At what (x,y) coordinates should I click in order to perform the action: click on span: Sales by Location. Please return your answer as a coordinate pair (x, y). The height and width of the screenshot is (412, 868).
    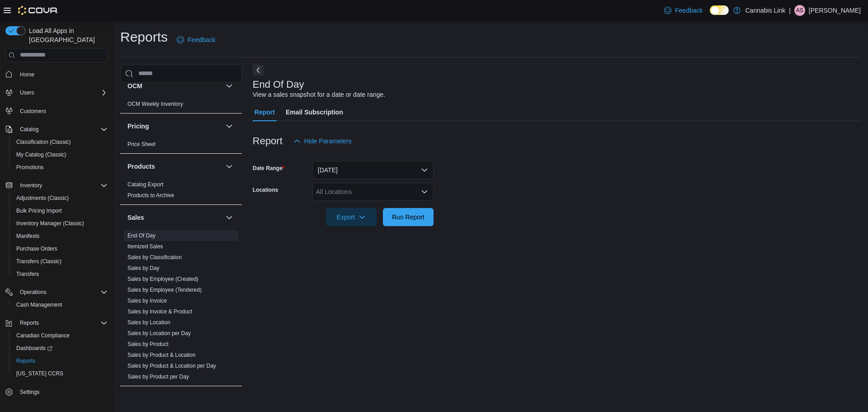
    Looking at the image, I should click on (149, 322).